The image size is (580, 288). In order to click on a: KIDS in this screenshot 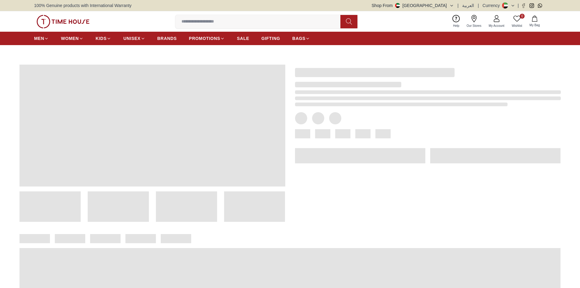, I will do `click(103, 38)`.